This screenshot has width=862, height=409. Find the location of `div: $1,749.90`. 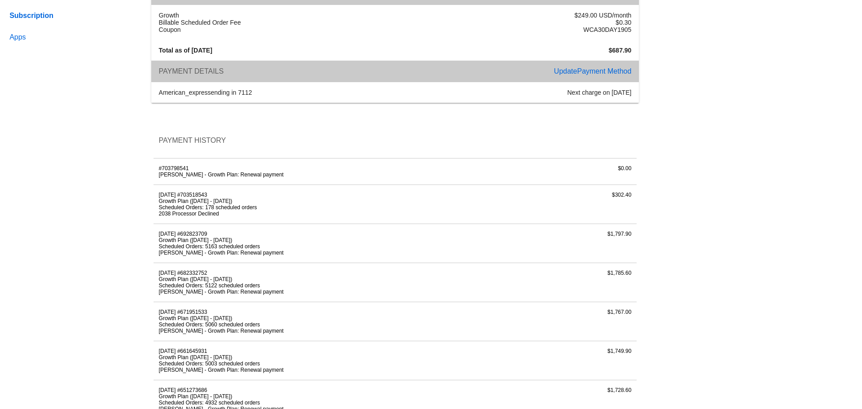

div: $1,749.90 is located at coordinates (556, 361).